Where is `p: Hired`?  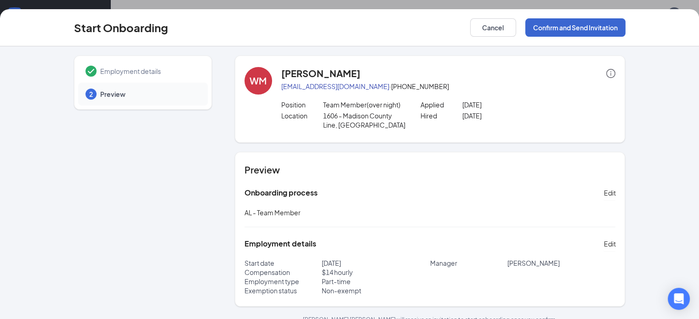
p: Hired is located at coordinates (441, 116).